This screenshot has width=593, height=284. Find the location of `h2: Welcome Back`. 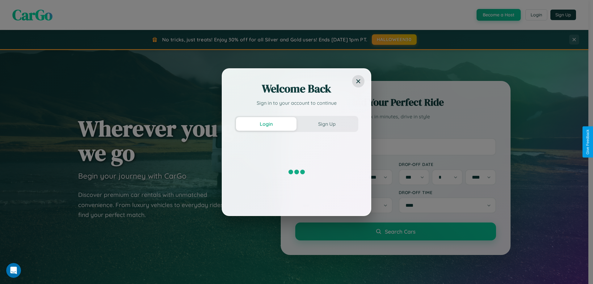

h2: Welcome Back is located at coordinates (297, 89).